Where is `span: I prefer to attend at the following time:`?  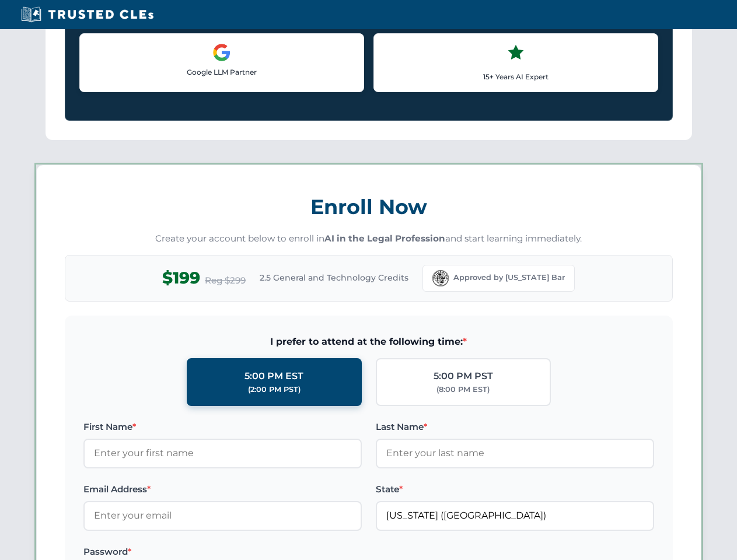 span: I prefer to attend at the following time: is located at coordinates (368, 342).